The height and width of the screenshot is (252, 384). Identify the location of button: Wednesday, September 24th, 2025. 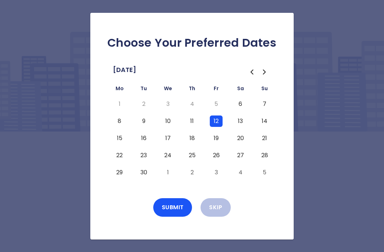
(168, 155).